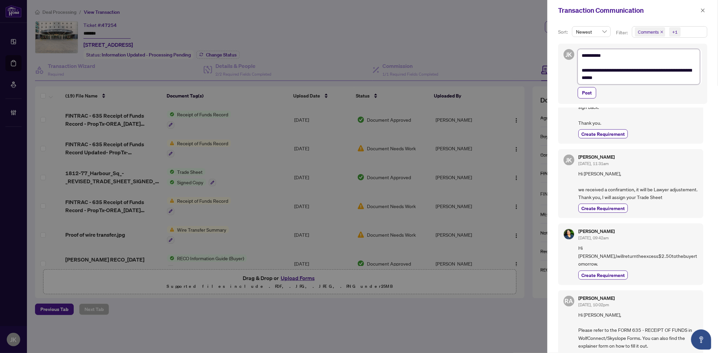  I want to click on span: RA, so click(569, 301).